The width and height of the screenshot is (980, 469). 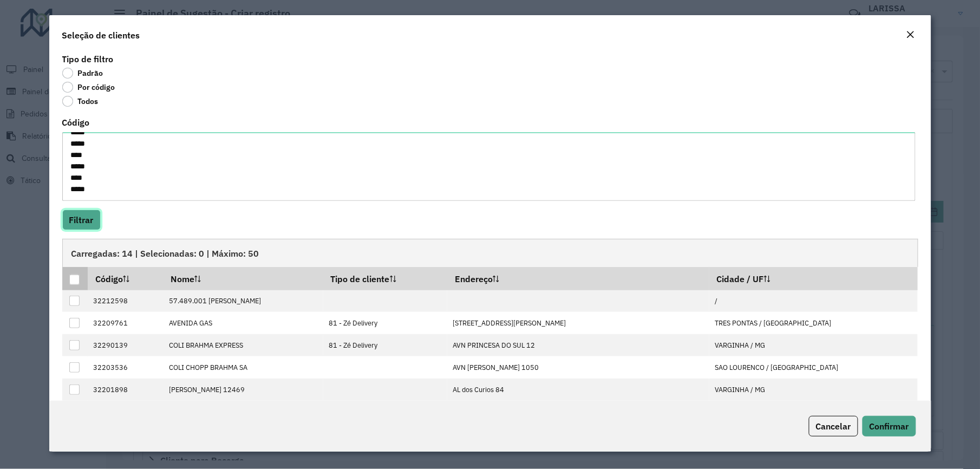 I want to click on label: Todos, so click(x=80, y=102).